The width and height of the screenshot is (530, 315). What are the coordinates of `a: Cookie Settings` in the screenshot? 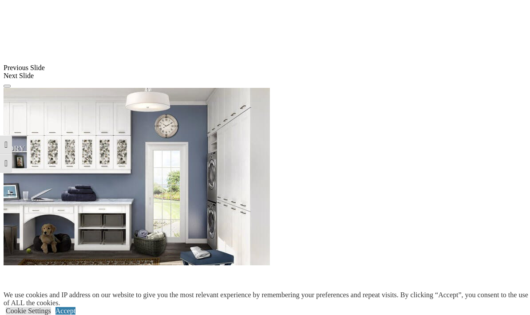 It's located at (28, 310).